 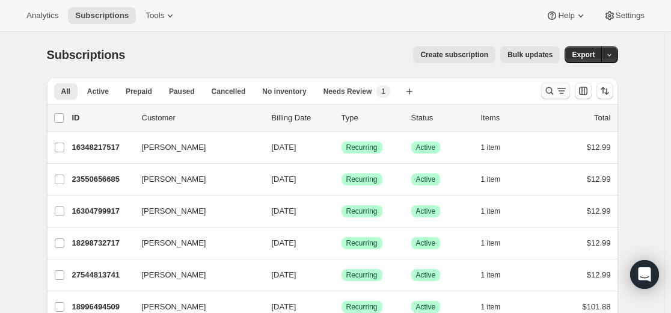 I want to click on span: Paused, so click(x=182, y=91).